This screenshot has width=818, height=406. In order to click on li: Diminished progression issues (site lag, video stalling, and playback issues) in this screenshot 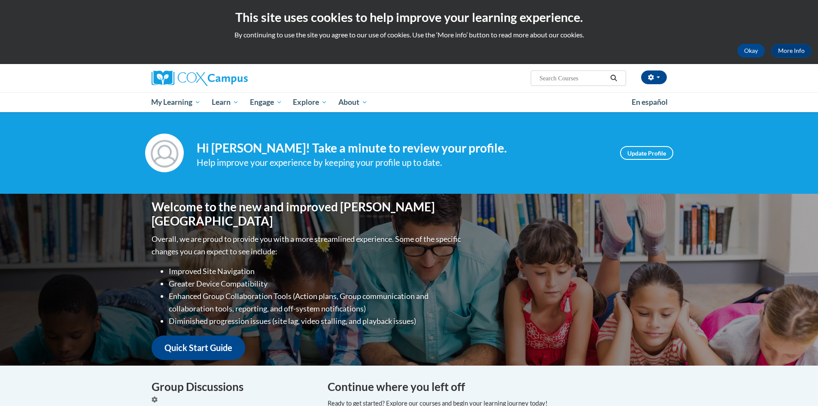, I will do `click(315, 321)`.